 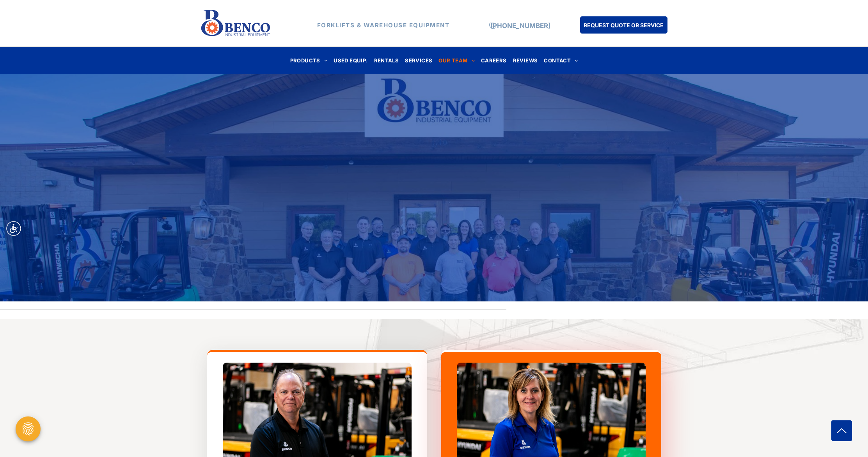 What do you see at coordinates (560, 60) in the screenshot?
I see `a: CONTACT` at bounding box center [560, 60].